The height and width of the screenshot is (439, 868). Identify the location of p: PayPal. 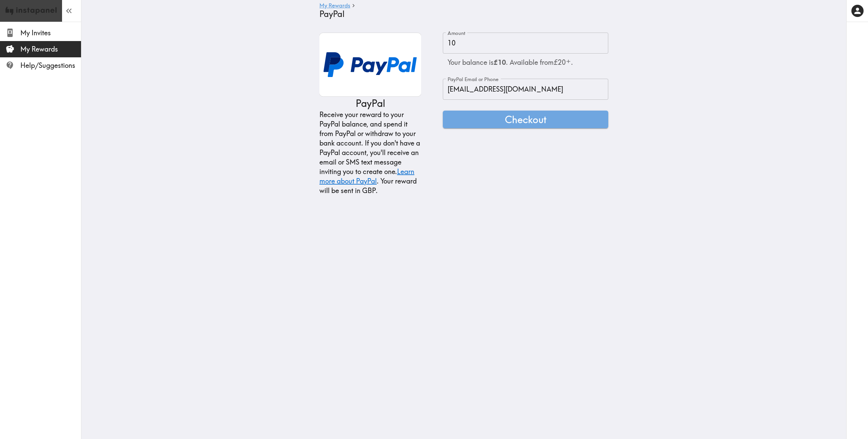
(370, 103).